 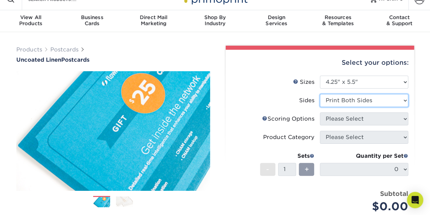 I want to click on a: Postcards, so click(x=64, y=49).